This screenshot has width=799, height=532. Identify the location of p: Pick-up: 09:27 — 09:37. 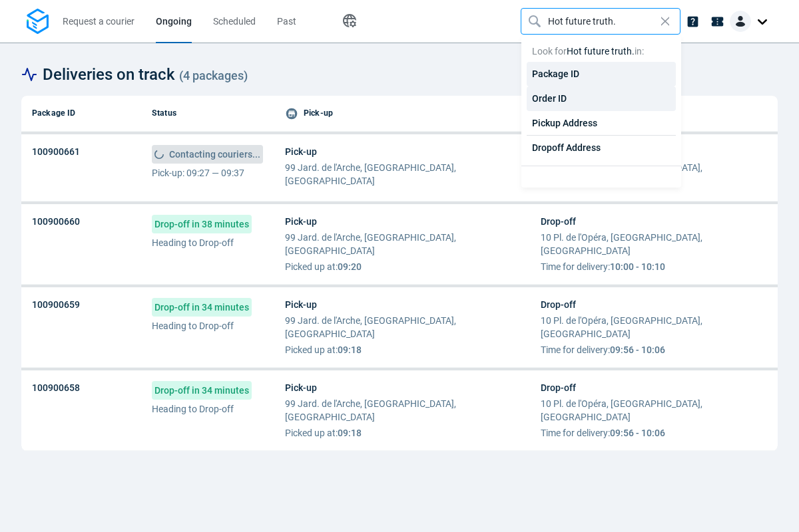
(207, 173).